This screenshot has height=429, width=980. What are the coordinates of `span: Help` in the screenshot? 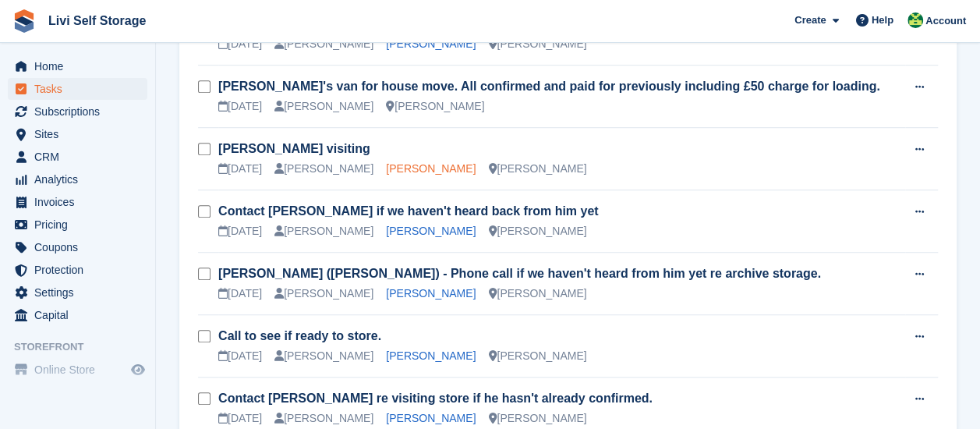 It's located at (883, 20).